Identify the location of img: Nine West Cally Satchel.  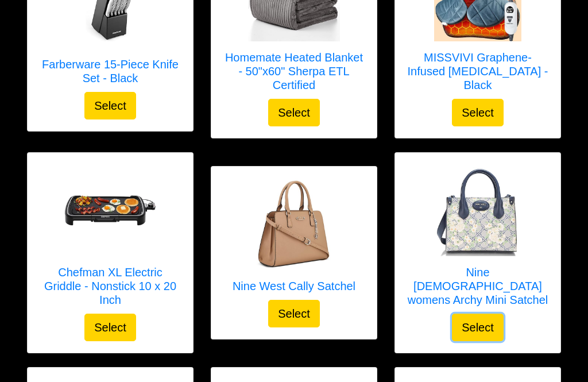
(294, 224).